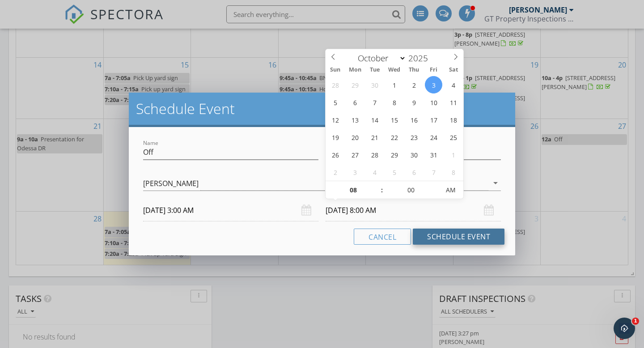  Describe the element at coordinates (451, 190) in the screenshot. I see `span: Click to toggle` at that location.